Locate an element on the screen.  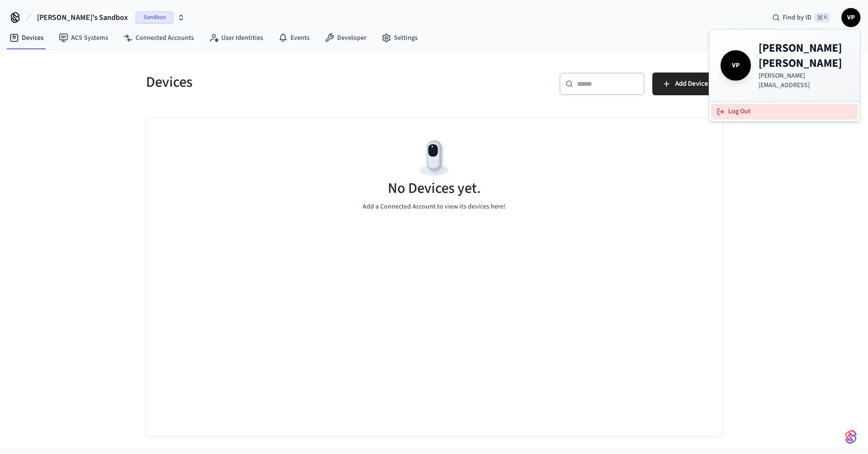
a: ACS Systems is located at coordinates (84, 38).